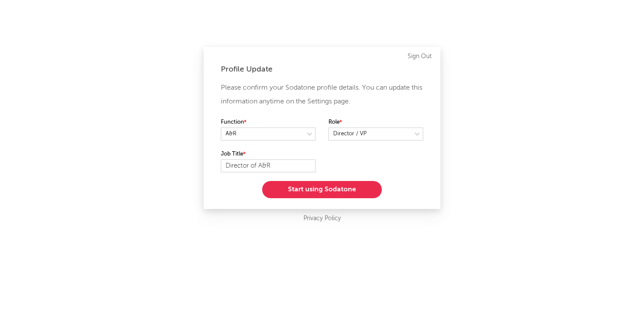  What do you see at coordinates (322, 69) in the screenshot?
I see `div: Profile Update` at bounding box center [322, 69].